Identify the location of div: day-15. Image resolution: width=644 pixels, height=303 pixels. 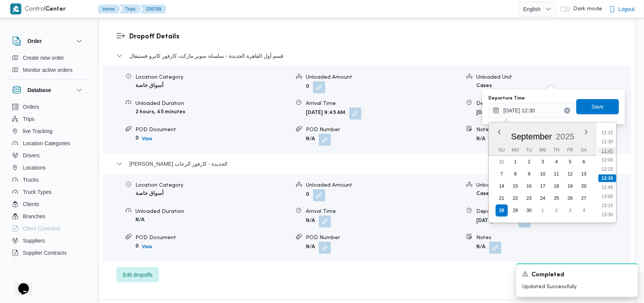
(515, 186).